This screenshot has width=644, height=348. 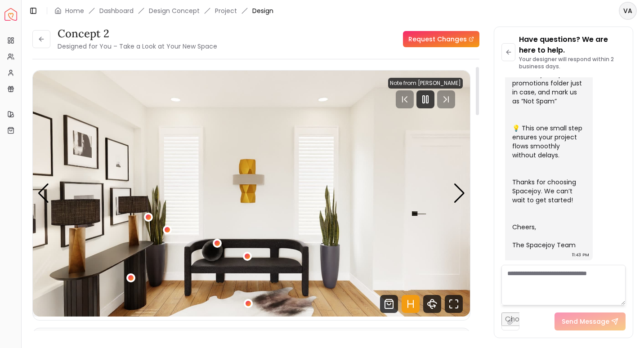 I want to click on svg: Fullscreen, so click(x=454, y=304).